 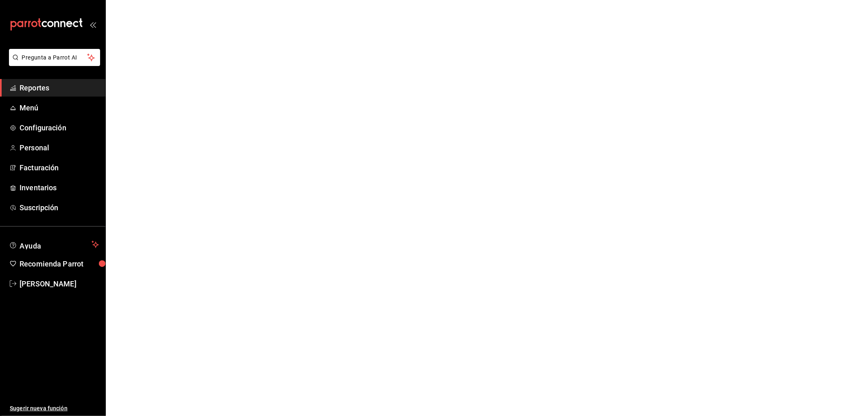 What do you see at coordinates (93, 24) in the screenshot?
I see `button: open_drawer_menu` at bounding box center [93, 24].